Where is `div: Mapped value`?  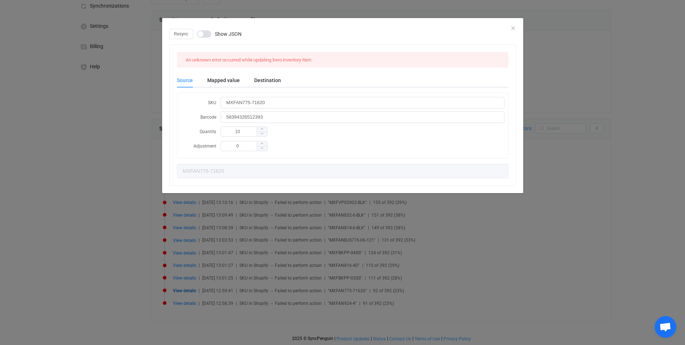
div: Mapped value is located at coordinates (224, 80).